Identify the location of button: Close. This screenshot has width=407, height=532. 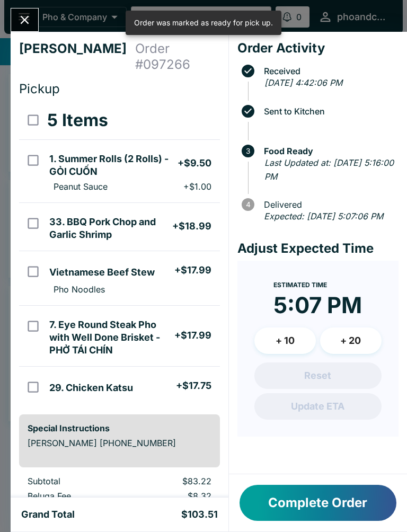
(24, 20).